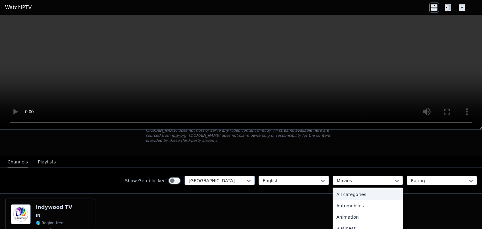 This screenshot has height=229, width=482. Describe the element at coordinates (18, 162) in the screenshot. I see `button: Channels` at that location.